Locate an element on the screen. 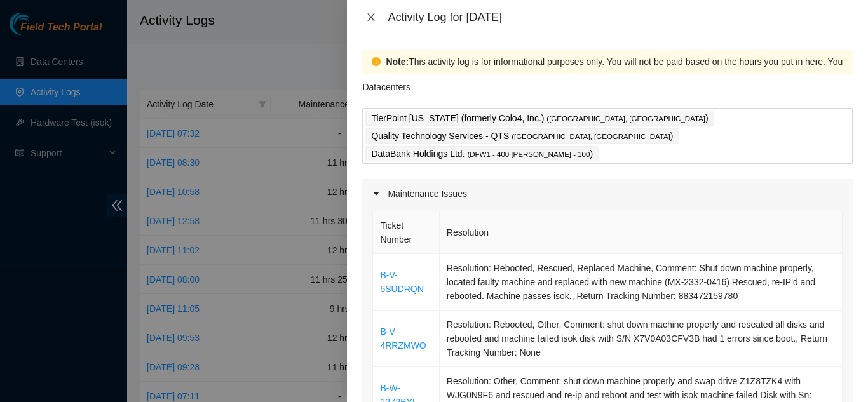 The width and height of the screenshot is (868, 402). p: DataBank Holdings Ltd. ) is located at coordinates (482, 154).